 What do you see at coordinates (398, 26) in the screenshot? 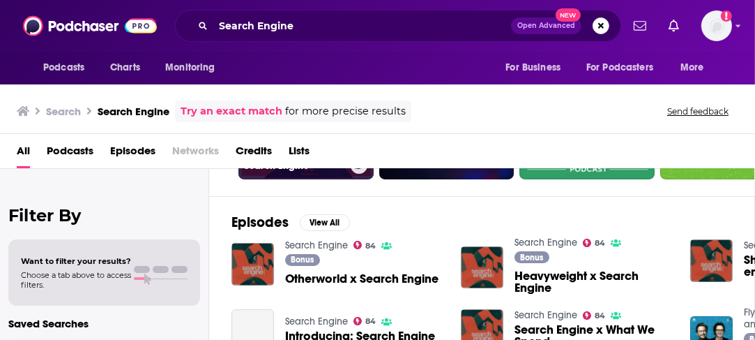
I see `div: Search podcasts, credits, & more...` at bounding box center [398, 26].